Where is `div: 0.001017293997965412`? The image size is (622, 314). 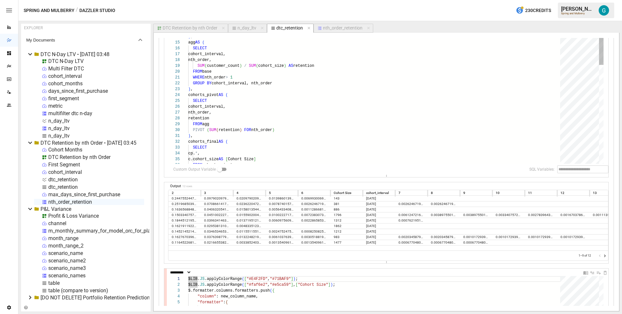
div: 0.001017293997965412 is located at coordinates (541, 237).